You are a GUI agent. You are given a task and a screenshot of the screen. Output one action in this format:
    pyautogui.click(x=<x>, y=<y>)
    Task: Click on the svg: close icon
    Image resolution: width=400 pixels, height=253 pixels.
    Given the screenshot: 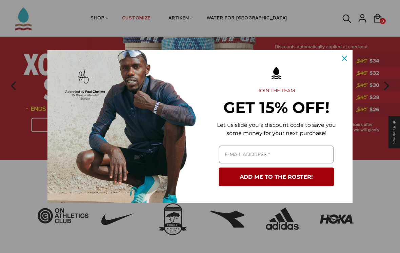 What is the action you would take?
    pyautogui.click(x=345, y=58)
    